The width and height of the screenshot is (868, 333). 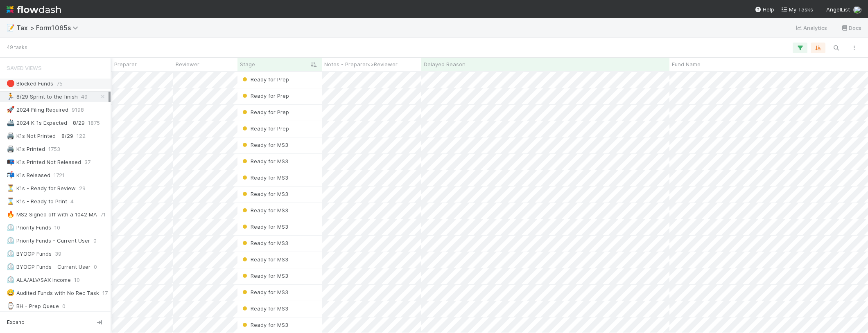 I want to click on span: 17, so click(x=105, y=293).